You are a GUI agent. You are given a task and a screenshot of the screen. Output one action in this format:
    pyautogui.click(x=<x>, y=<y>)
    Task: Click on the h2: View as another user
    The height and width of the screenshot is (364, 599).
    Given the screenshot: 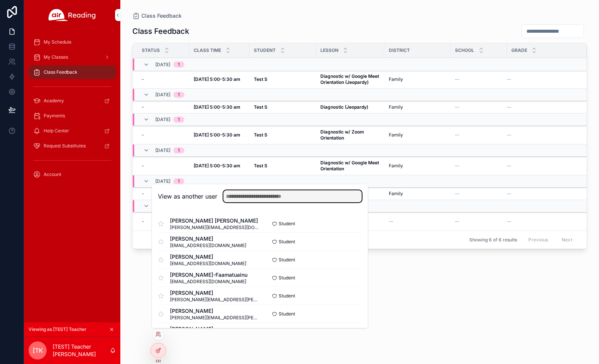 What is the action you would take?
    pyautogui.click(x=188, y=196)
    